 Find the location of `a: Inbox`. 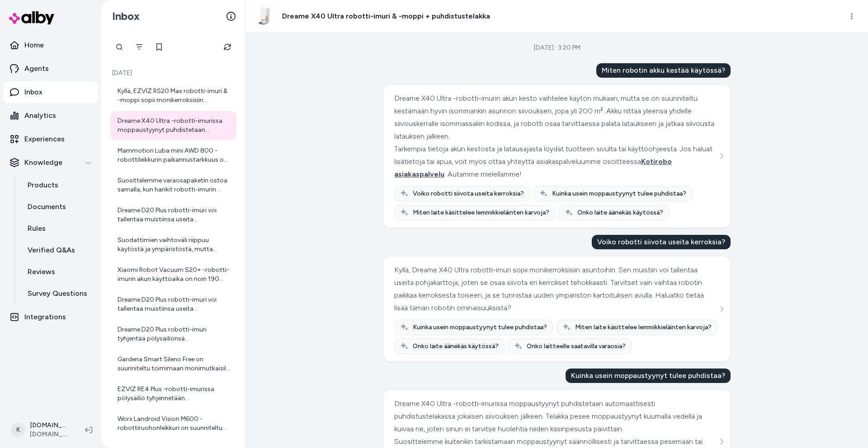

a: Inbox is located at coordinates (51, 92).